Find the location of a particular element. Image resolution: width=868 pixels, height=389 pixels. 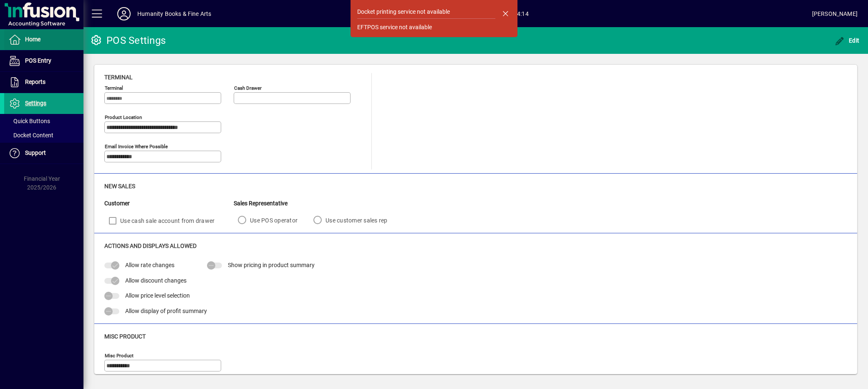

span: Allow rate changes is located at coordinates (150, 265).